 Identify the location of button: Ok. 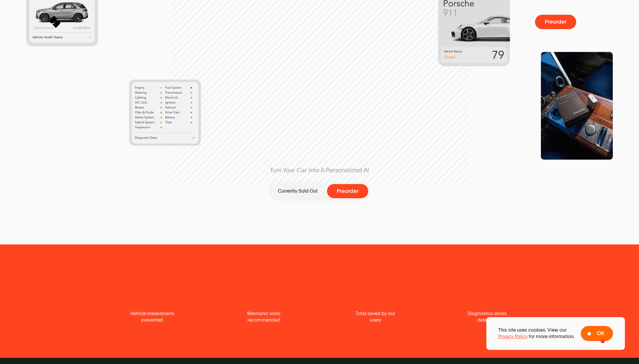
(597, 334).